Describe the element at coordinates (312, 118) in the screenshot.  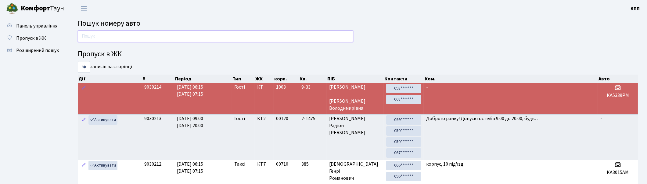
I see `span: 2-1475` at that location.